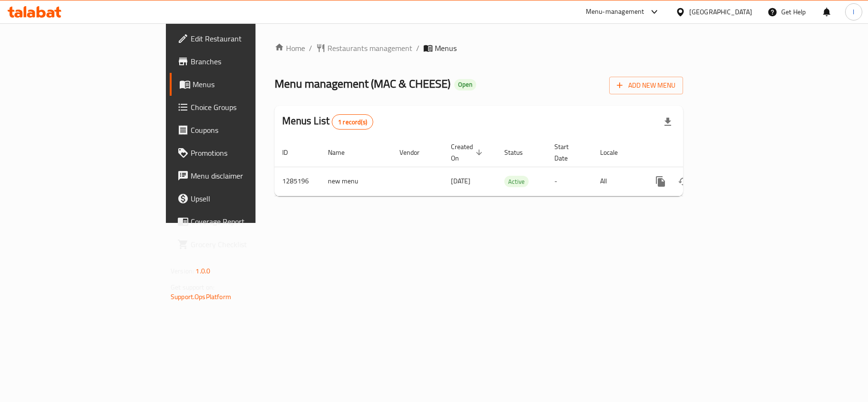 This screenshot has width=868, height=402. What do you see at coordinates (193, 287) in the screenshot?
I see `span: Get support on:` at bounding box center [193, 287].